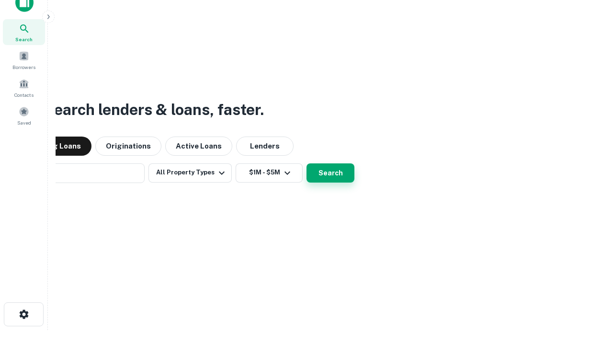 The image size is (613, 345). What do you see at coordinates (24, 32) in the screenshot?
I see `a: Search` at bounding box center [24, 32].